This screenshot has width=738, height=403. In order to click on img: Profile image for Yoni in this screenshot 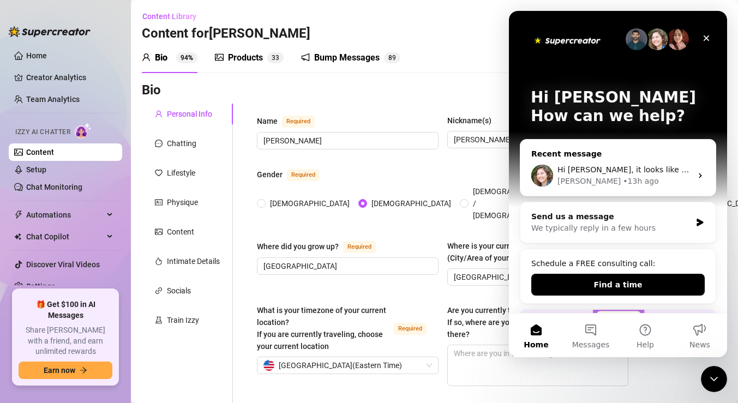, I will do `click(128, 28)`.